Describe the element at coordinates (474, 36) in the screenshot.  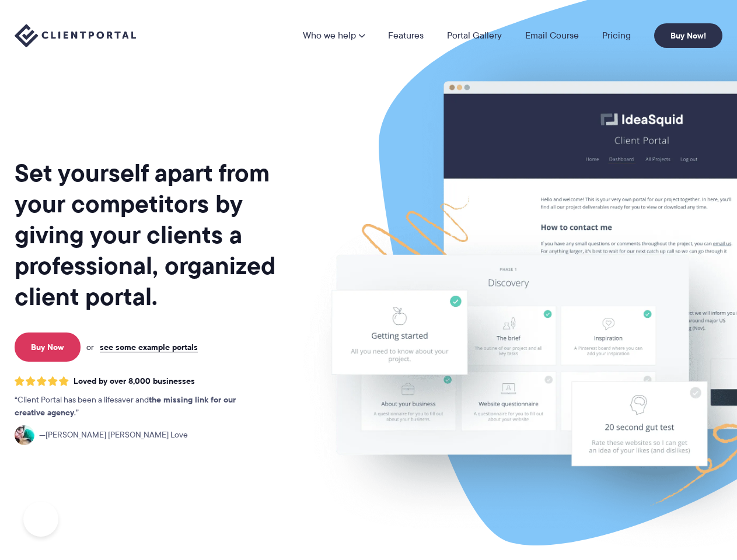
I see `a: Portal Gallery` at that location.